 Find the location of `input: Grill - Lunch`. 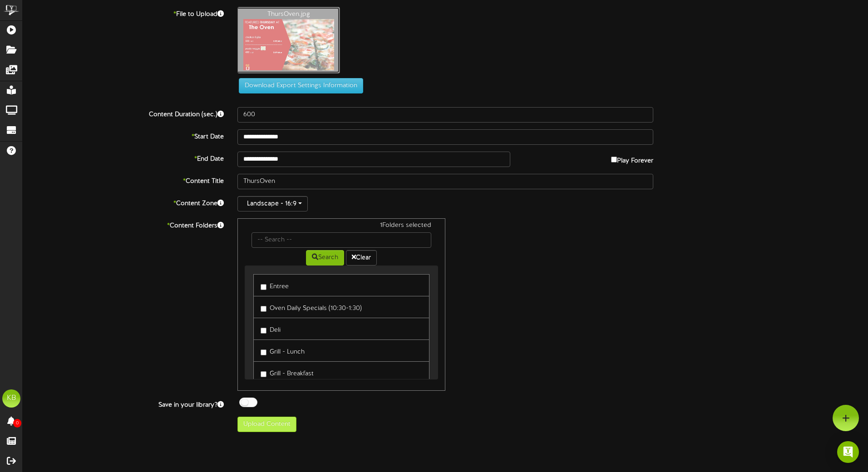

input: Grill - Lunch is located at coordinates (263, 352).